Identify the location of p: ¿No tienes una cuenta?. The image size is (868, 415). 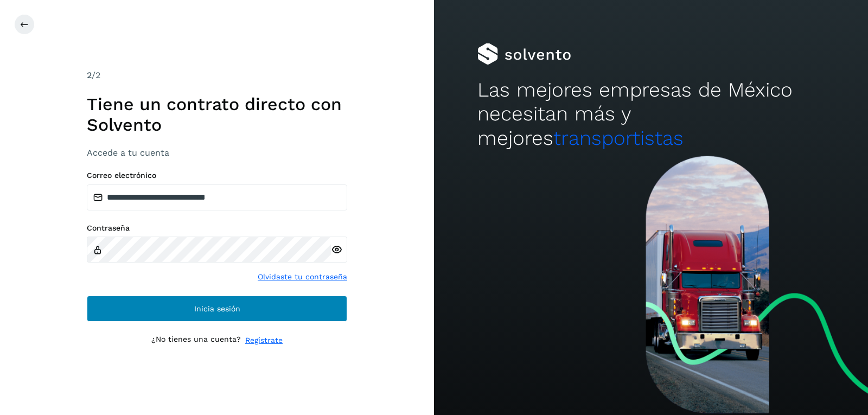
(196, 340).